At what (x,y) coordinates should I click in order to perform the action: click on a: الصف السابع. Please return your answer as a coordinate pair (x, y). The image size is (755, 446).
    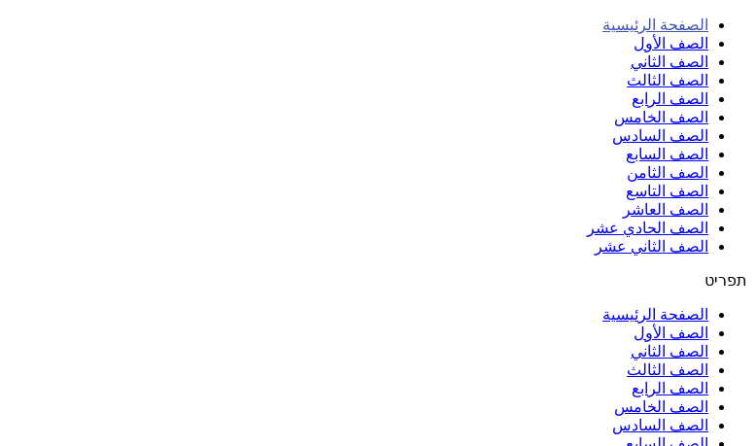
    Looking at the image, I should click on (667, 154).